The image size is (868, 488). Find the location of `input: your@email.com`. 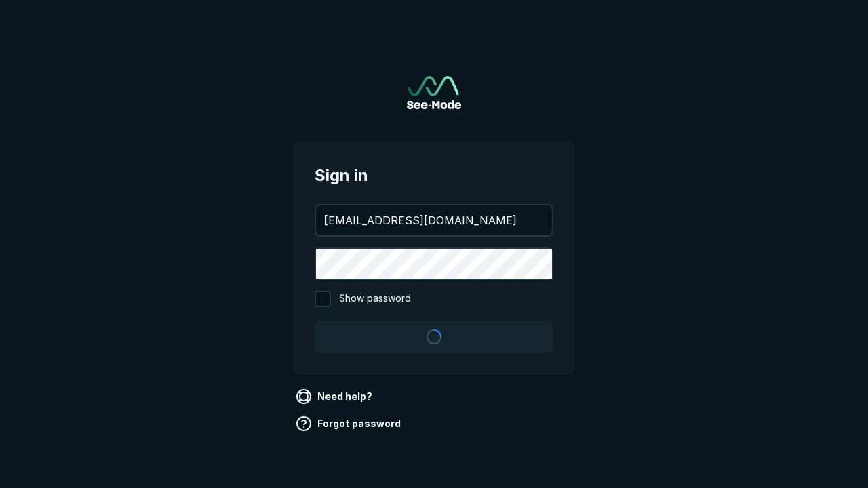

input: your@email.com is located at coordinates (434, 220).